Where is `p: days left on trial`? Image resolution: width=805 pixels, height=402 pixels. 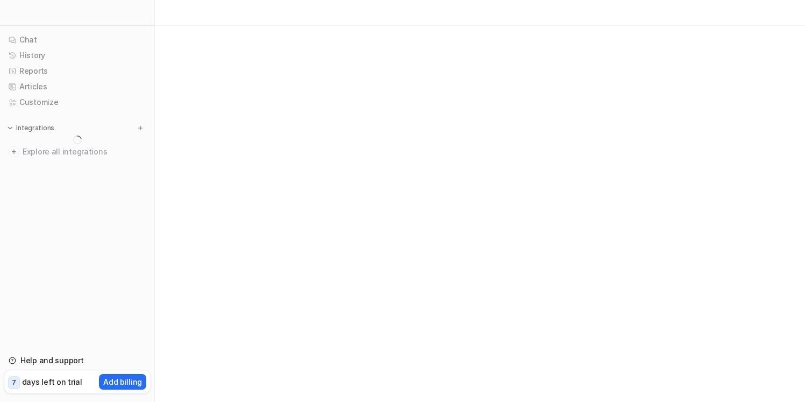 p: days left on trial is located at coordinates (52, 381).